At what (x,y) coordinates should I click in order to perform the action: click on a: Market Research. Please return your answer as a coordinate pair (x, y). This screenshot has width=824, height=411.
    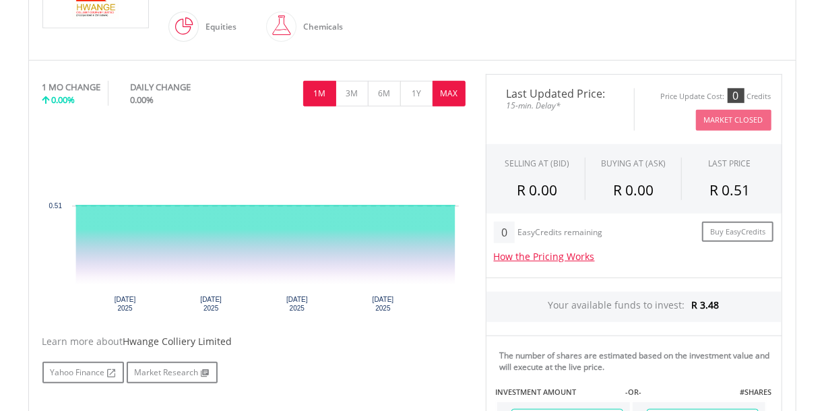
    Looking at the image, I should click on (172, 372).